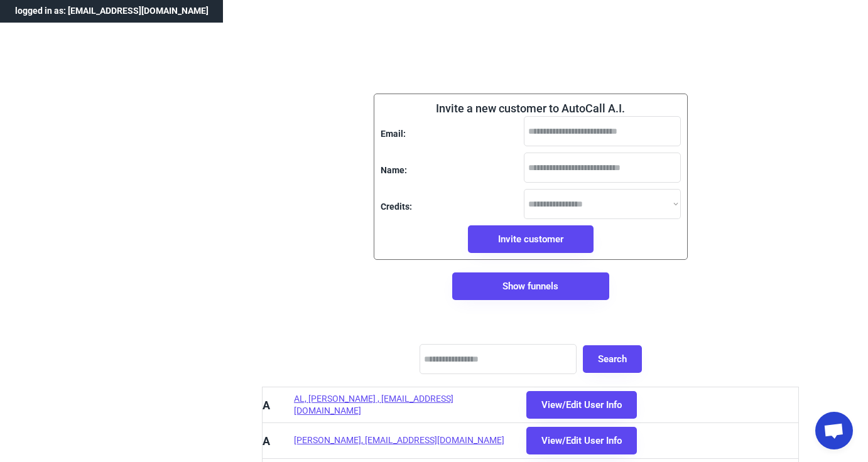  What do you see at coordinates (531, 240) in the screenshot?
I see `button: Invite customer` at bounding box center [531, 240].